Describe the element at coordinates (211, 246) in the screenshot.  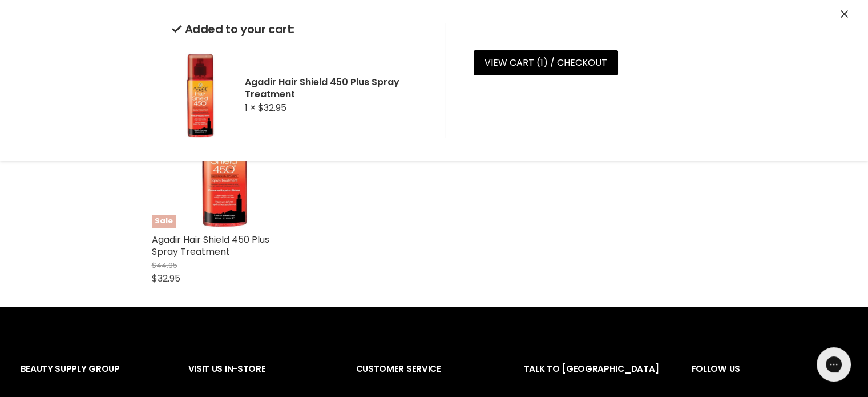
I see `a: Agadir Hair Shield 450 Plus Spray Treatment` at that location.